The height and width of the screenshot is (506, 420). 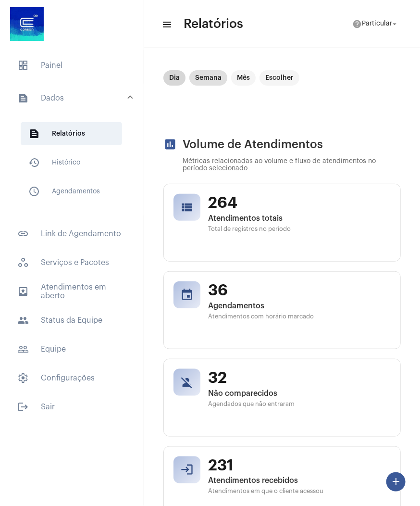 I want to click on span: 32, so click(x=299, y=378).